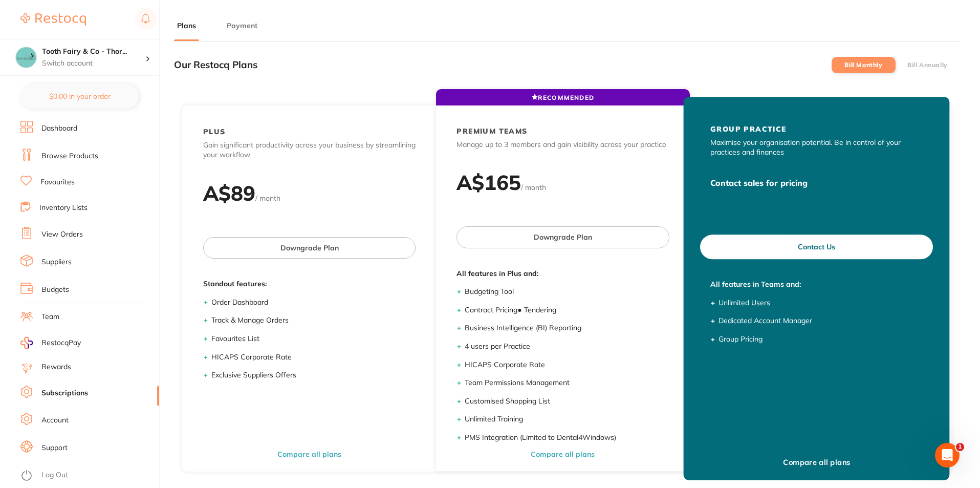 The height and width of the screenshot is (488, 980). I want to click on img: RestocqPay, so click(27, 342).